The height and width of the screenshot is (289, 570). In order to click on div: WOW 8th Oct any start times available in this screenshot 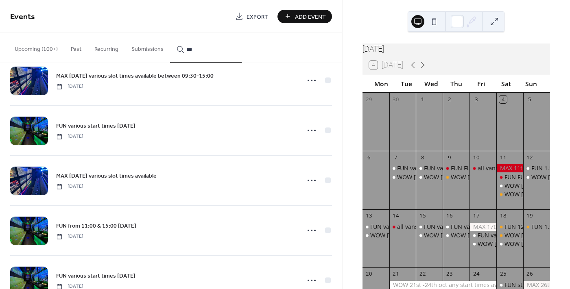, I will do `click(429, 177)`.